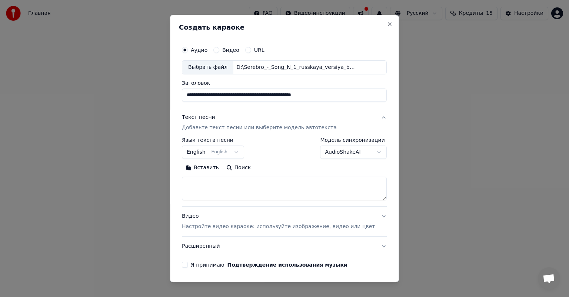 This screenshot has height=297, width=569. I want to click on div: Видео, so click(278, 222).